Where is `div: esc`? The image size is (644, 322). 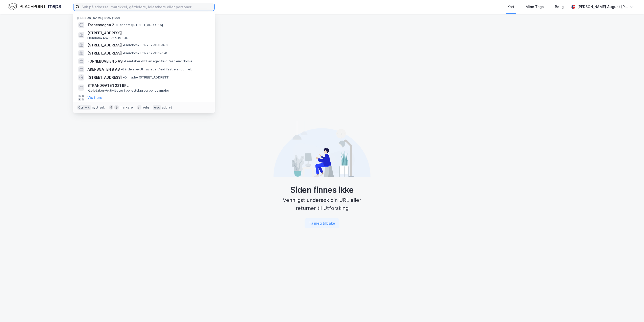
div: esc is located at coordinates (157, 107).